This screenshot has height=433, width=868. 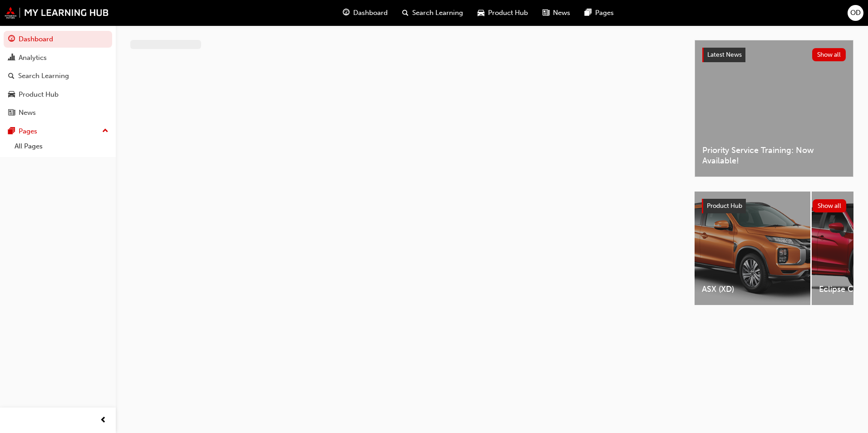 What do you see at coordinates (370, 13) in the screenshot?
I see `span: Dashboard` at bounding box center [370, 13].